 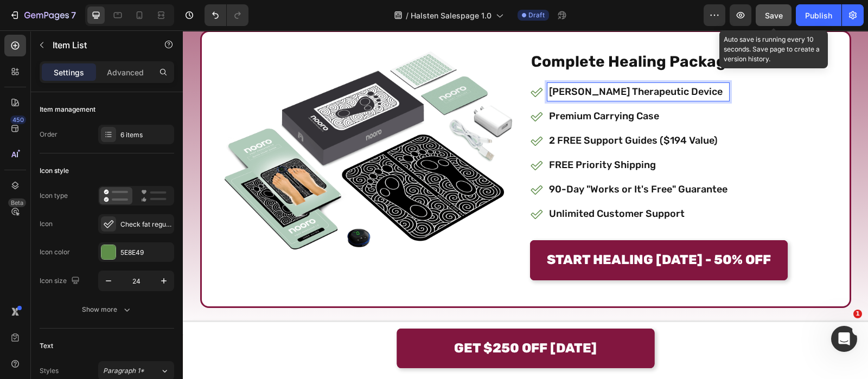 I want to click on div: Item management, so click(x=67, y=110).